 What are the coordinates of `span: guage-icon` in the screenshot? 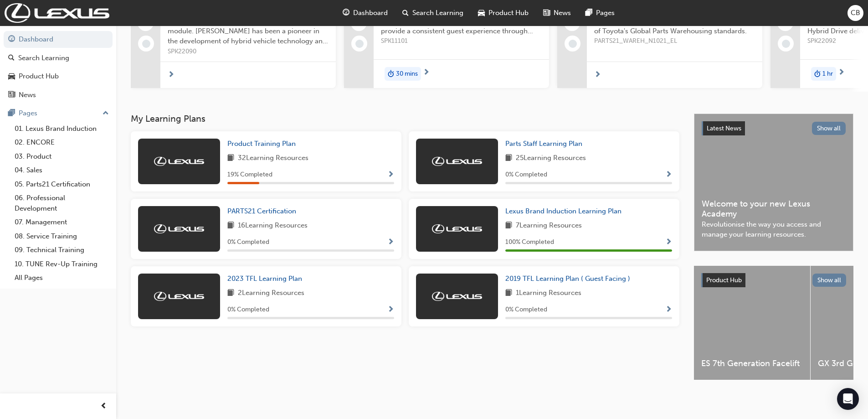 It's located at (346, 13).